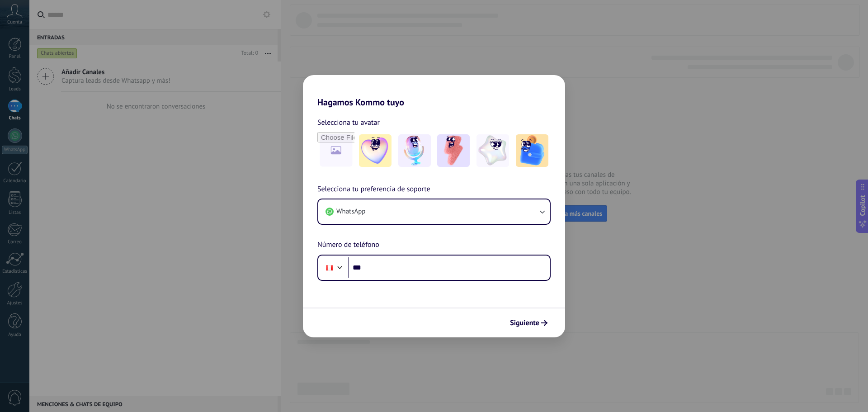  I want to click on span: WhatsApp, so click(351, 212).